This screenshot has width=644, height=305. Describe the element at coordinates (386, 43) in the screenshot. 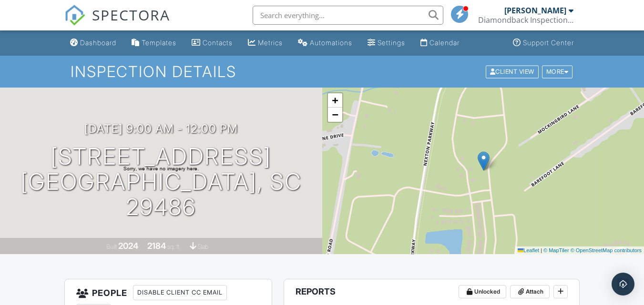

I see `a: Settings` at that location.